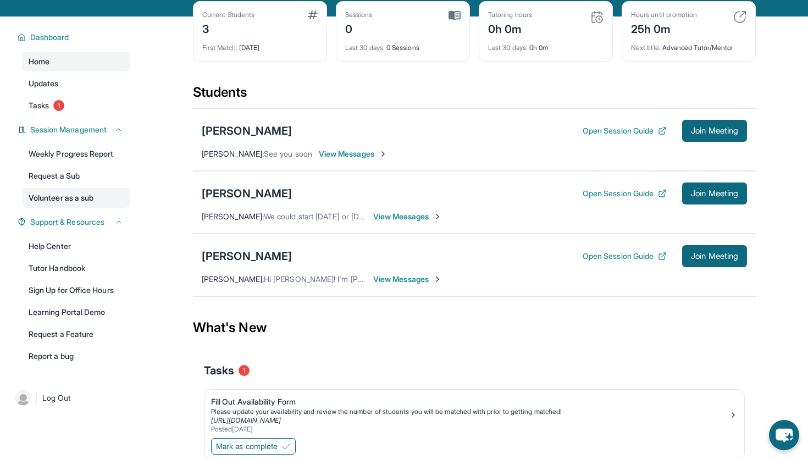  I want to click on div: Hours until promotion, so click(664, 15).